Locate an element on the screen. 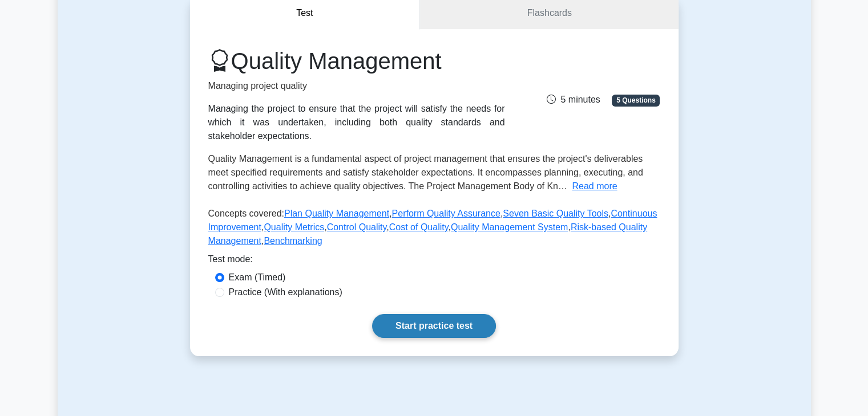 The width and height of the screenshot is (868, 416). a: Perform Quality Assurance is located at coordinates (446, 213).